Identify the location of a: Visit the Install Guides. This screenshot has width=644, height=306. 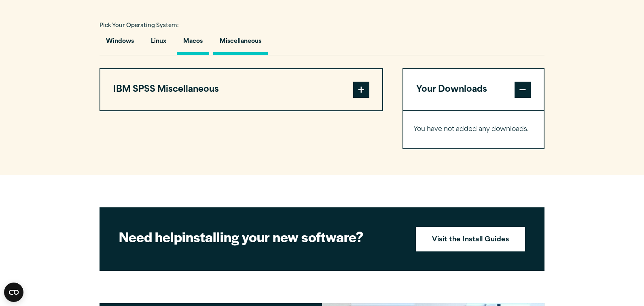
(471, 239).